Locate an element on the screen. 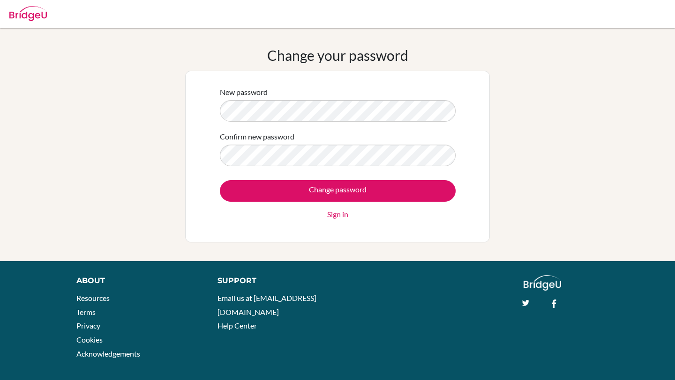 This screenshot has height=380, width=675. div: About is located at coordinates (136, 281).